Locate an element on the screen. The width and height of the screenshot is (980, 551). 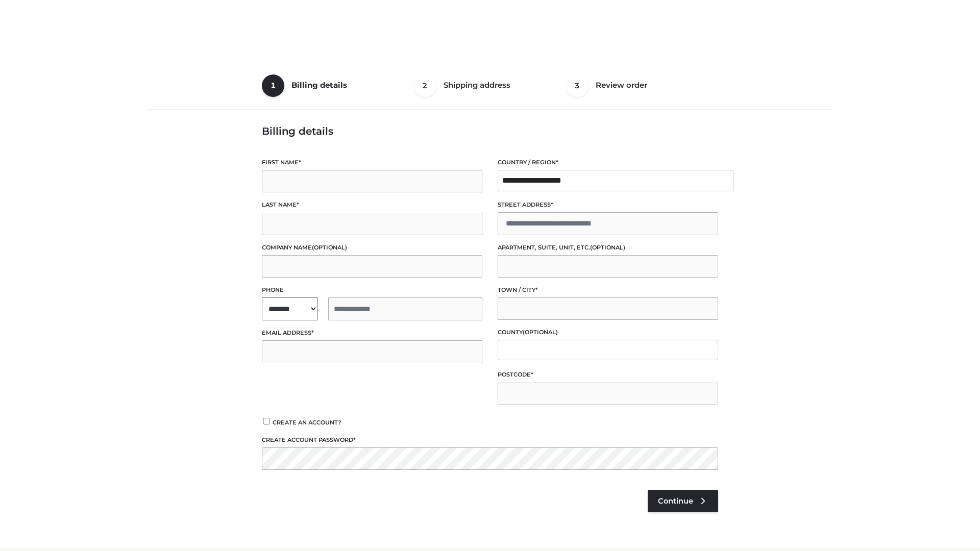
label: Street address is located at coordinates (608, 205).